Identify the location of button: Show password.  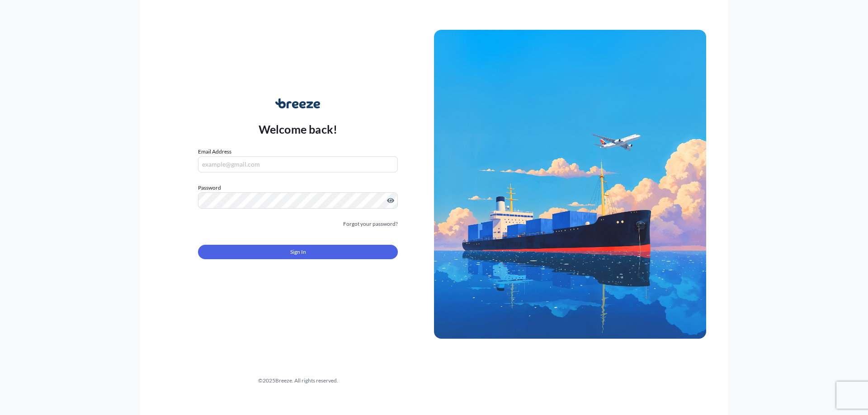
(391, 200).